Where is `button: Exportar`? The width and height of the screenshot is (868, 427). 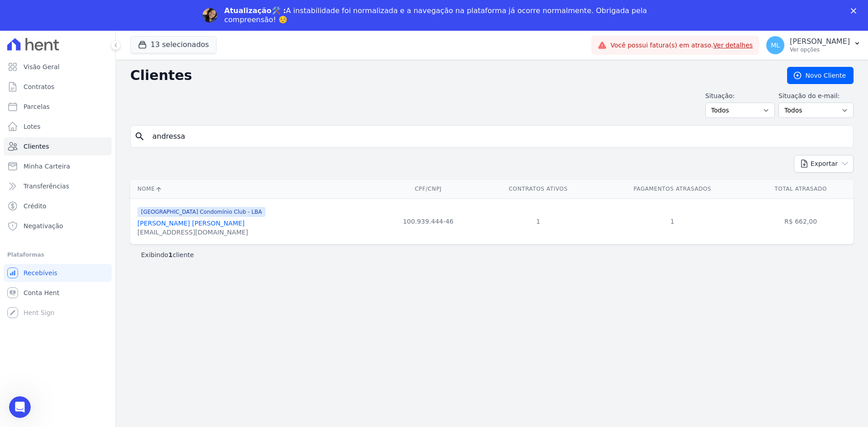 button: Exportar is located at coordinates (824, 164).